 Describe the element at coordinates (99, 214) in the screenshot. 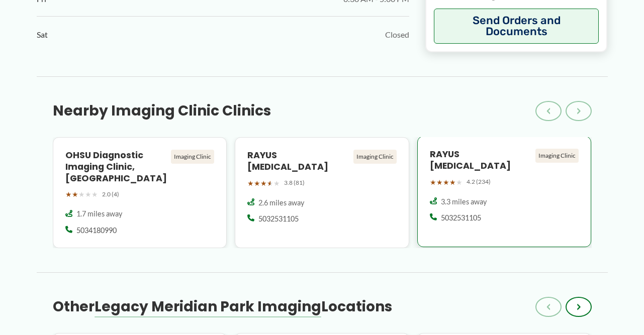

I see `span: 1.7 miles away` at that location.